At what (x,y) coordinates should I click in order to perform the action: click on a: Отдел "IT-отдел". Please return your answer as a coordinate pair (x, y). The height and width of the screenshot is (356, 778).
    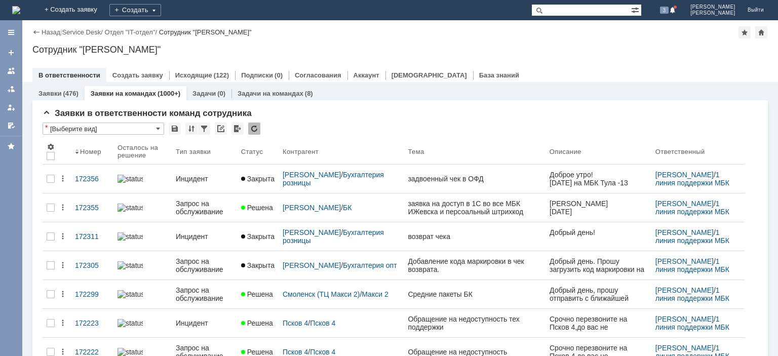
    Looking at the image, I should click on (130, 32).